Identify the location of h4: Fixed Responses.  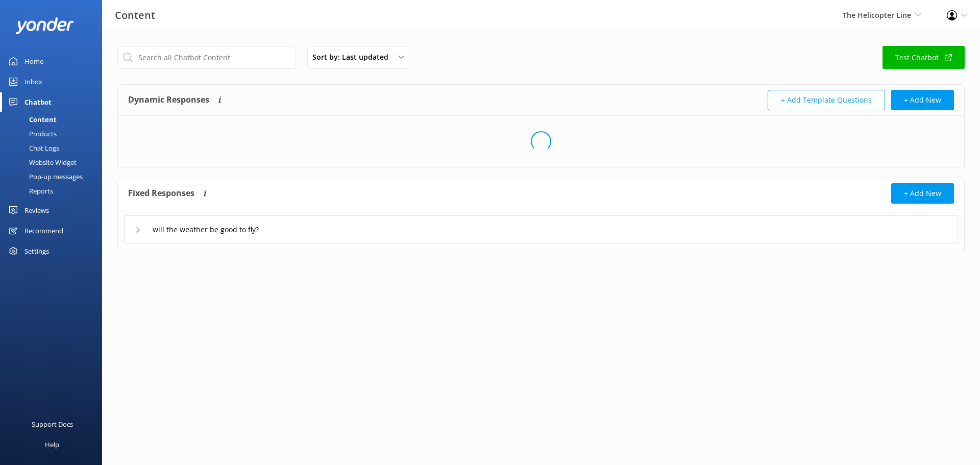
(161, 194).